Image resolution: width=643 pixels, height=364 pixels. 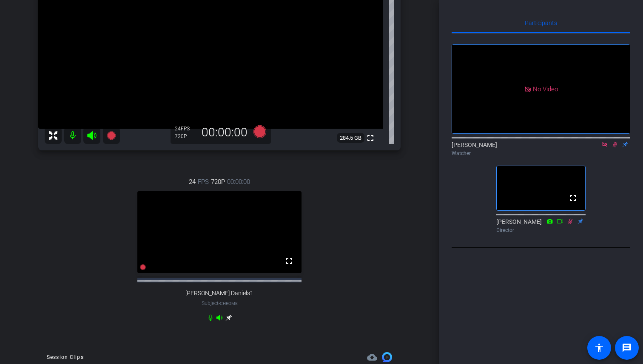 I want to click on span: Participants, so click(x=541, y=23).